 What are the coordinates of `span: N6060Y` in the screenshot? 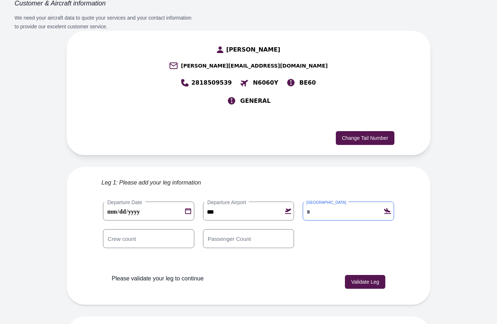 It's located at (265, 83).